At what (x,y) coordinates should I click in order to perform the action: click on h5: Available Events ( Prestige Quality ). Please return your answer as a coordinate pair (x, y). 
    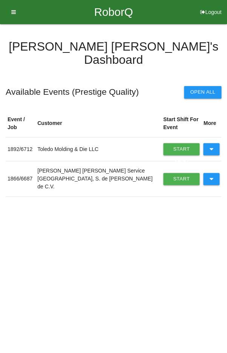
    Looking at the image, I should click on (72, 92).